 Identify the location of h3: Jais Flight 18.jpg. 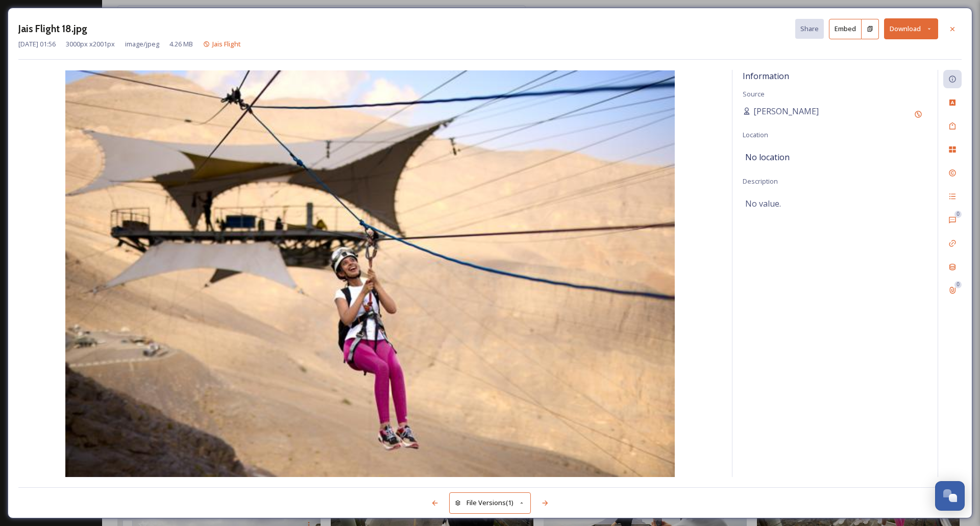
(52, 28).